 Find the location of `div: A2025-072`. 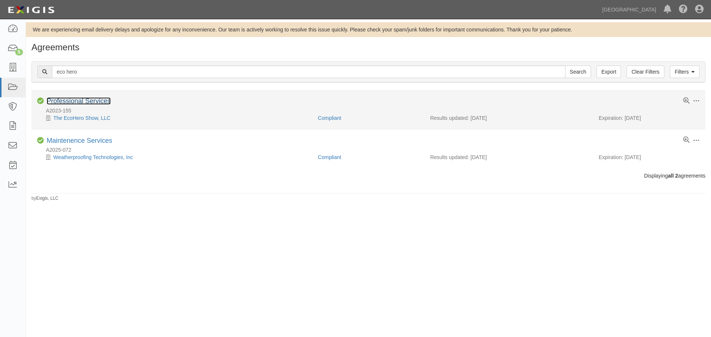

div: A2025-072 is located at coordinates (371, 150).